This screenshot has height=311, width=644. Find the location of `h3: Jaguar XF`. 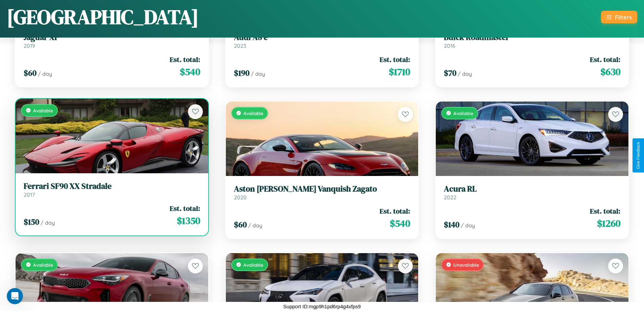

h3: Jaguar XF is located at coordinates (112, 37).